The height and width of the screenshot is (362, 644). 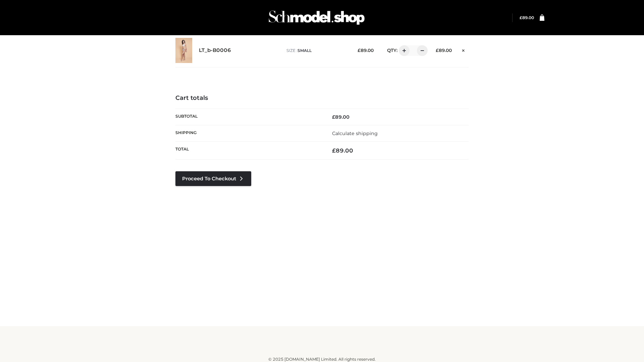 What do you see at coordinates (214, 179) in the screenshot?
I see `a: Proceed to Checkout` at bounding box center [214, 179].